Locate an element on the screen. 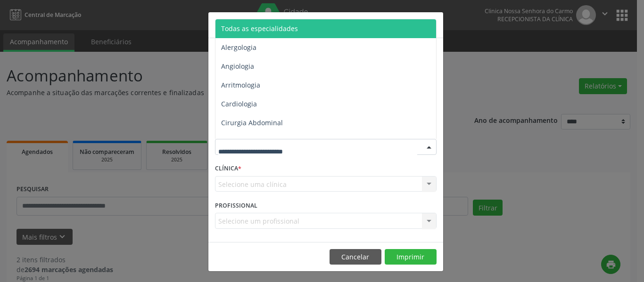  span: Todas as especialidades is located at coordinates (259, 28).